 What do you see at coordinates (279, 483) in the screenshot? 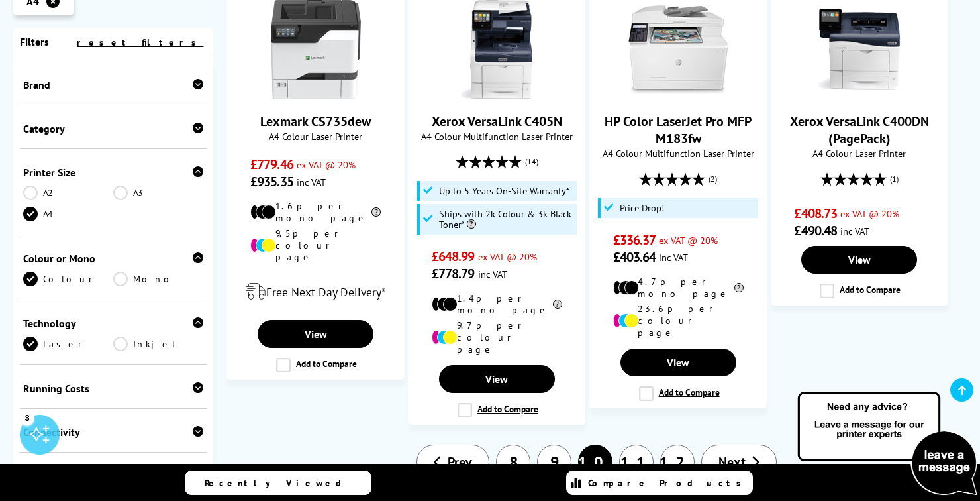
I see `span: Recently Viewed` at bounding box center [279, 483].